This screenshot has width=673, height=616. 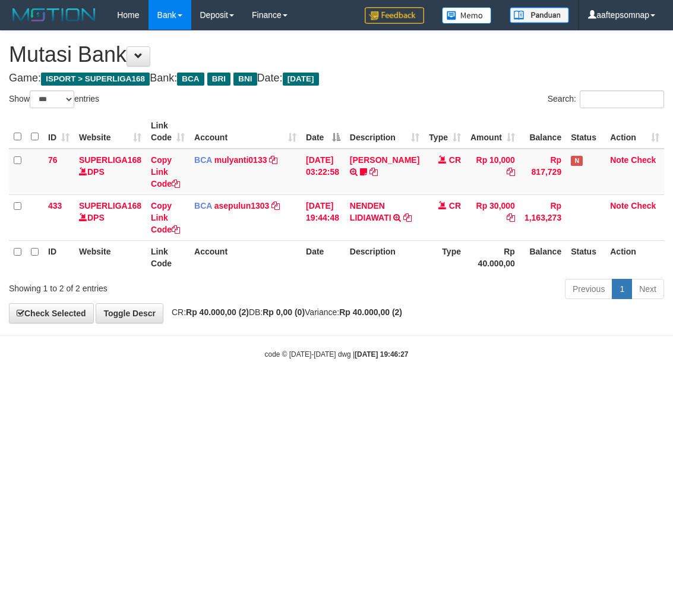 What do you see at coordinates (445, 132) in the screenshot?
I see `th: Type: activate to sort column ascending` at bounding box center [445, 132].